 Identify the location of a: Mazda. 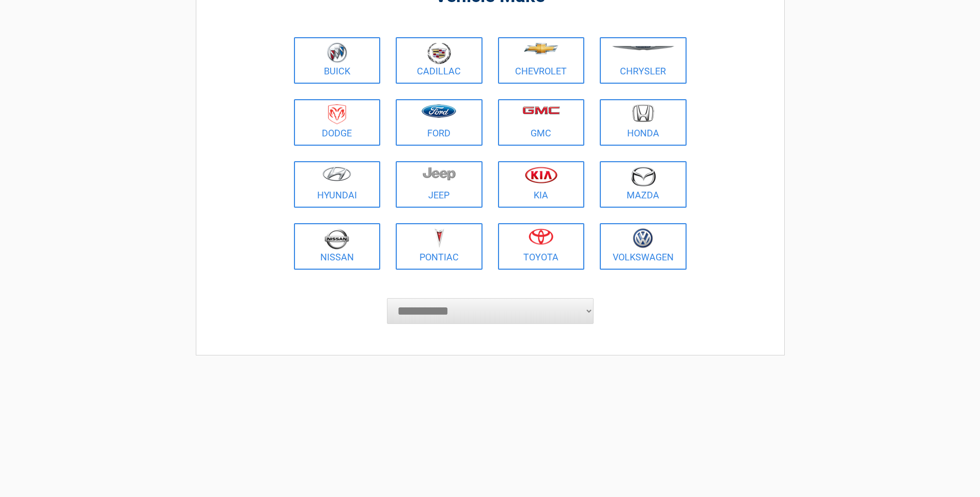
(643, 184).